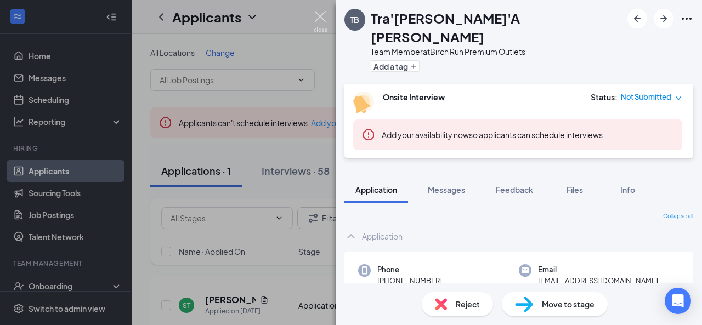  I want to click on span: so applicants can schedule interviews., so click(493, 135).